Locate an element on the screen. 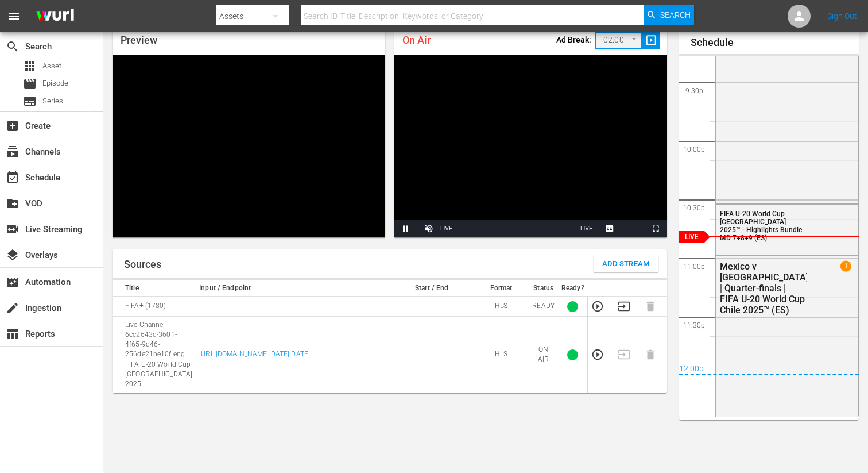  span: Overlays is located at coordinates (13, 255).